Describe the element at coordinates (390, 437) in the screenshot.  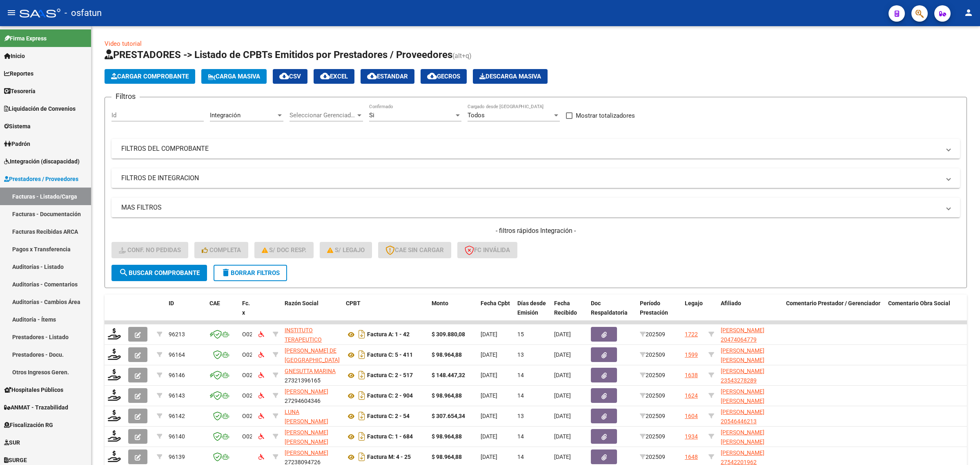
I see `strong: Factura C: 1 - 684` at that location.